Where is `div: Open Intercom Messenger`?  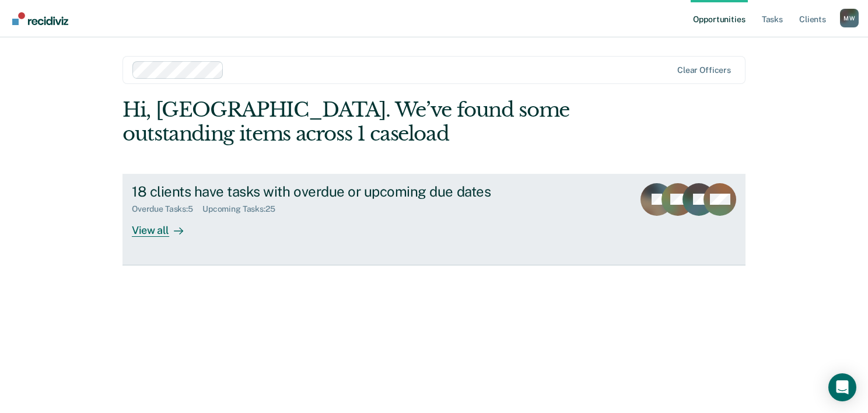
div: Open Intercom Messenger is located at coordinates (842, 387).